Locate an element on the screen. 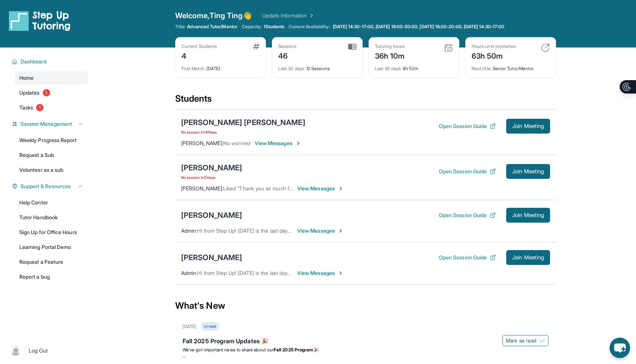  a: Tutor Handbook is located at coordinates (51, 217).